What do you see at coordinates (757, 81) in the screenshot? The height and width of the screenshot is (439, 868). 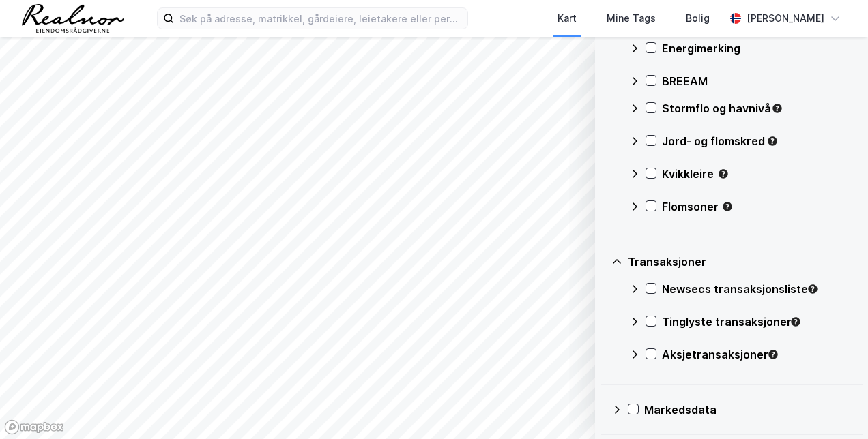 I see `div: BREEAM` at bounding box center [757, 81].